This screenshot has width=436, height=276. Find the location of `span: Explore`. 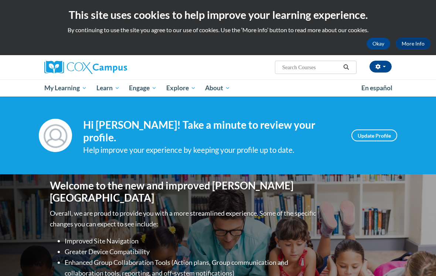

span: Explore is located at coordinates (181, 88).